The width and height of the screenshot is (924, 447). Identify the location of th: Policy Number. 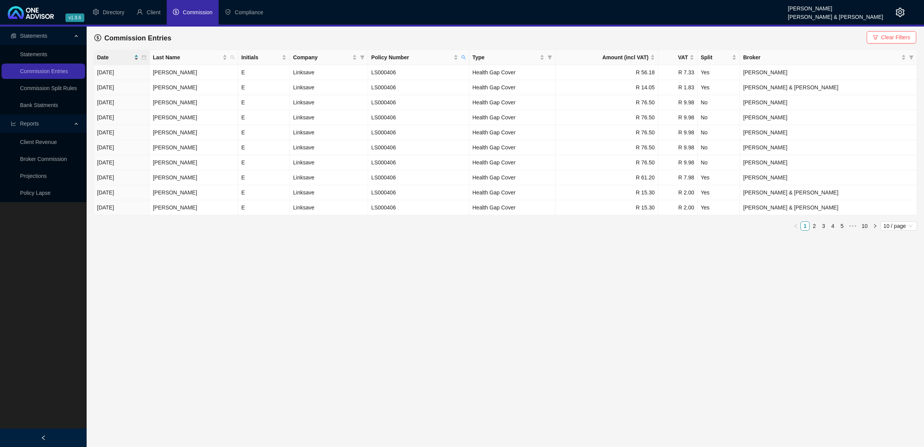
(419, 57).